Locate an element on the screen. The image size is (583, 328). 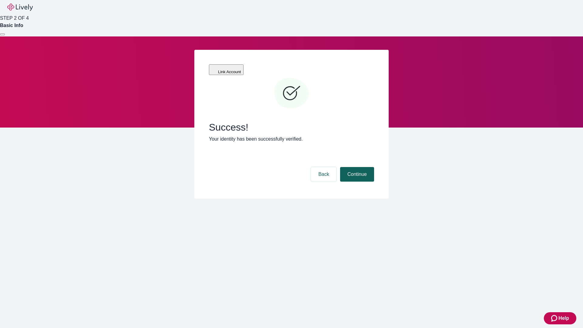
p: Your identity has been successfully verified. is located at coordinates (292, 139).